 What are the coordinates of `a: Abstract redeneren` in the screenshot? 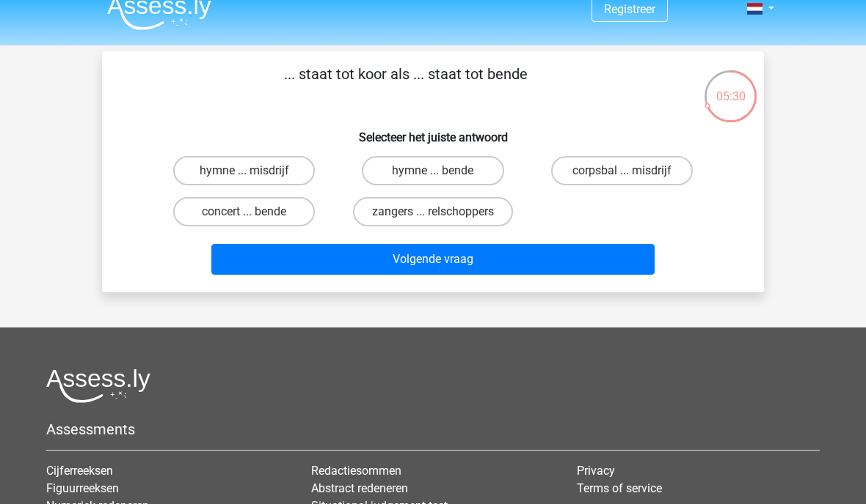 It's located at (359, 488).